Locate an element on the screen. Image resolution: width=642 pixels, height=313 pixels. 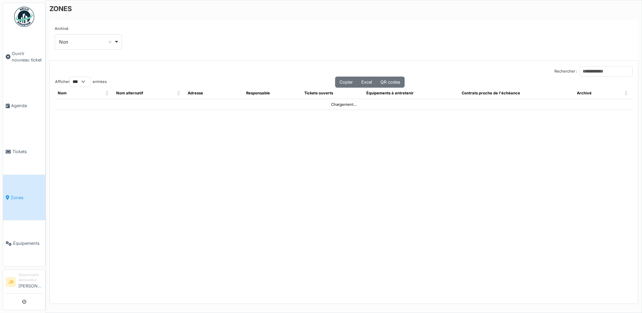
span: Agenda is located at coordinates (27, 105).